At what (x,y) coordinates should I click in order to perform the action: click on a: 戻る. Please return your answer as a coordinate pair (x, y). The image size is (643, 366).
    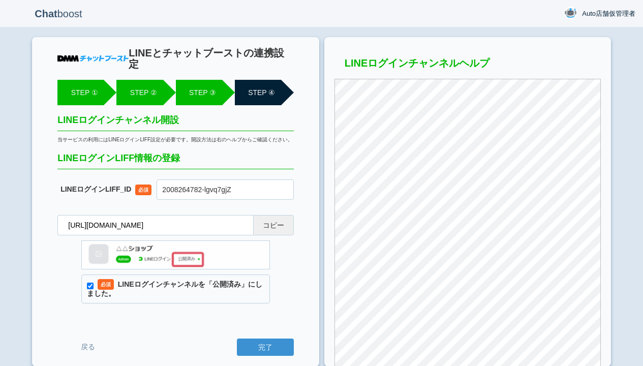
    Looking at the image, I should click on (88, 347).